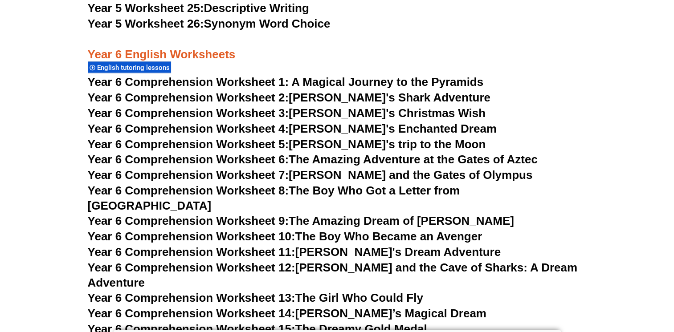 Image resolution: width=674 pixels, height=332 pixels. What do you see at coordinates (286, 82) in the screenshot?
I see `span: Year 6 Comprehension Worksheet 1: A Magical Journey to the Pyramids` at bounding box center [286, 82].